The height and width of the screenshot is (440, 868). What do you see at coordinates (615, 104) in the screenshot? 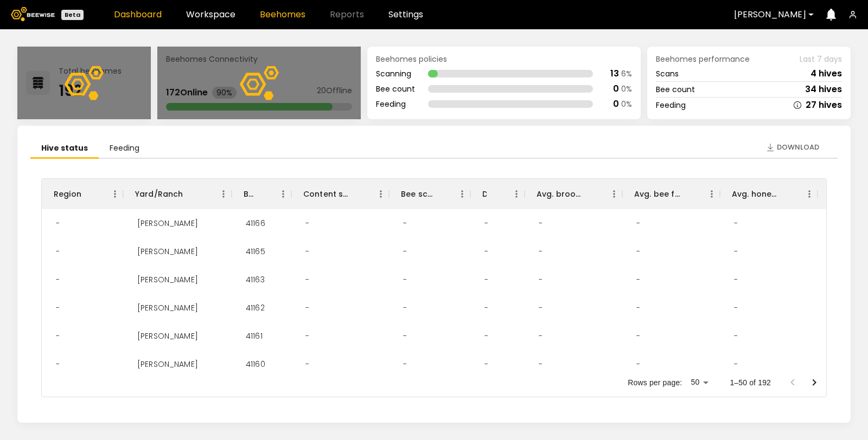
I see `div: 0` at bounding box center [615, 104].